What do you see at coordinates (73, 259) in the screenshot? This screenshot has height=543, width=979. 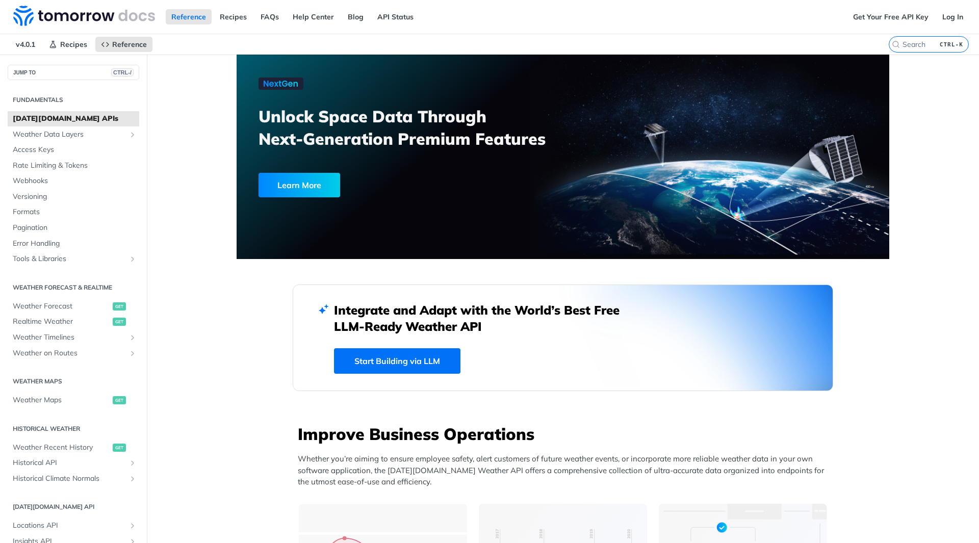 I see `a: Tools & LibrariesShow subpages for Tools & Libraries` at bounding box center [73, 259].